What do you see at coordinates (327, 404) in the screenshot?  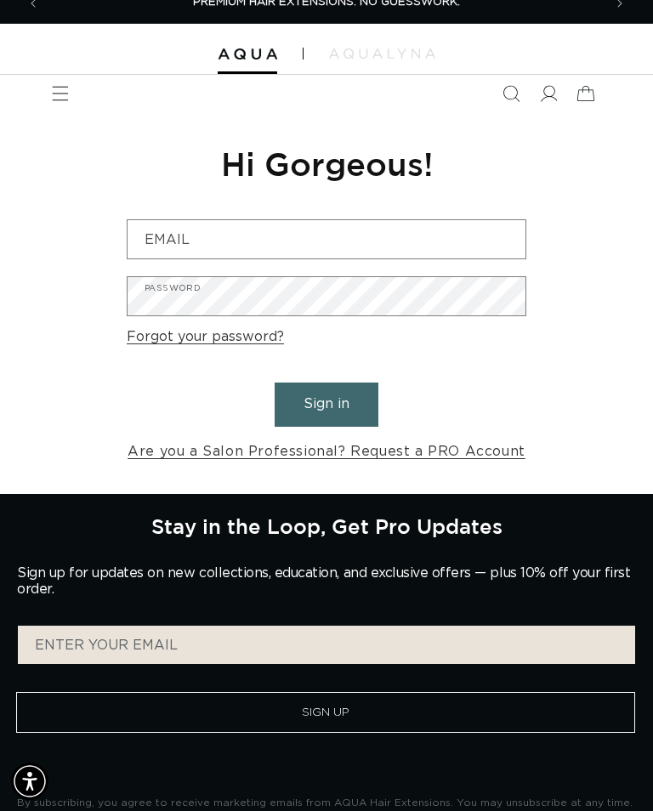 I see `button: Sign in` at bounding box center [327, 404].